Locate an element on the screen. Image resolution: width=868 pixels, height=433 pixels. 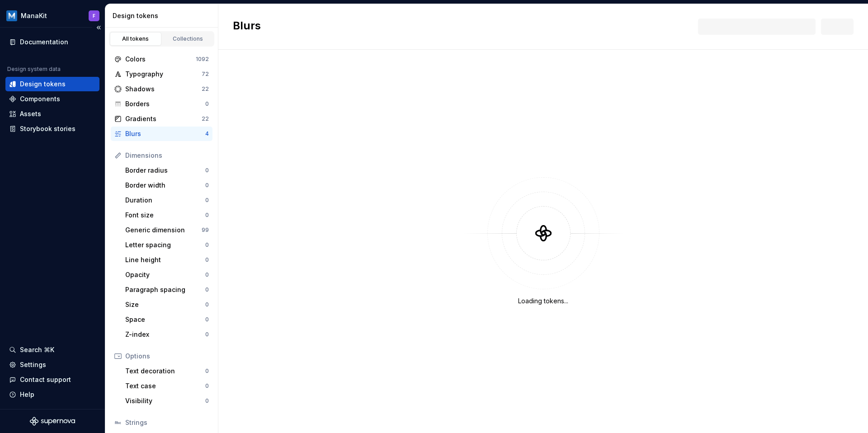
img: 444e3117-43a1-4503-92e6-3e31d1175a78.png is located at coordinates (12, 16).